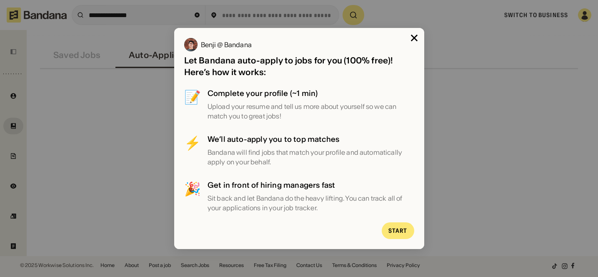 The width and height of the screenshot is (598, 277). I want to click on div: Benji @ Bandana, so click(226, 45).